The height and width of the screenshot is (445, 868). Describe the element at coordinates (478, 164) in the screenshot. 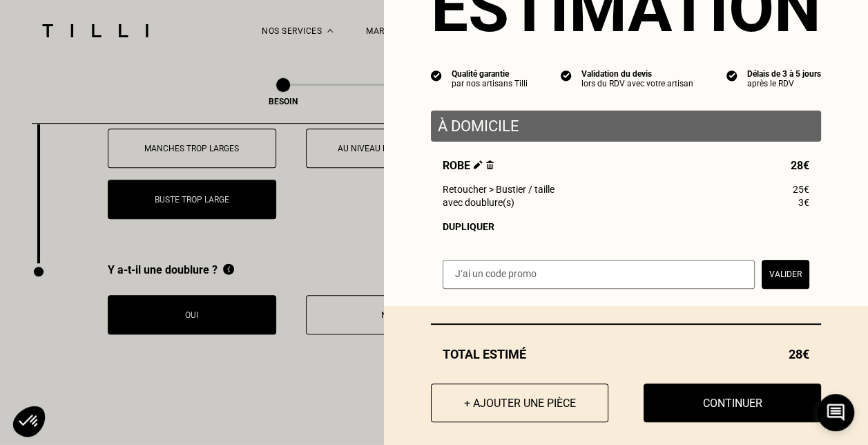

I see `img: Éditer` at that location.